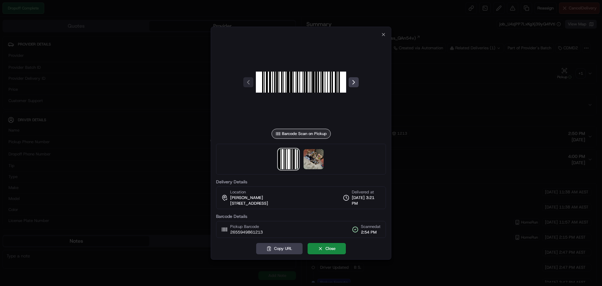 Image resolution: width=602 pixels, height=286 pixels. What do you see at coordinates (110, 66) in the screenshot?
I see `button: Start new chat` at bounding box center [110, 66].